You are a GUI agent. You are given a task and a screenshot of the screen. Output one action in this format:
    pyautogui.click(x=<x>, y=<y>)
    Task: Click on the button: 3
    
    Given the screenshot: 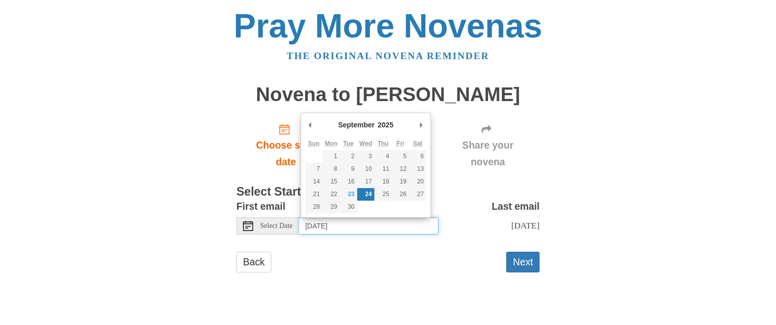 What is the action you would take?
    pyautogui.click(x=366, y=156)
    